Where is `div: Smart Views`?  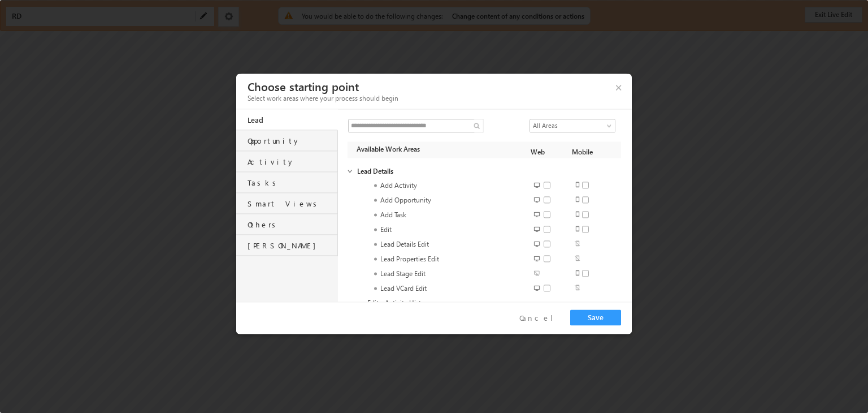 div: Smart Views is located at coordinates (292, 200).